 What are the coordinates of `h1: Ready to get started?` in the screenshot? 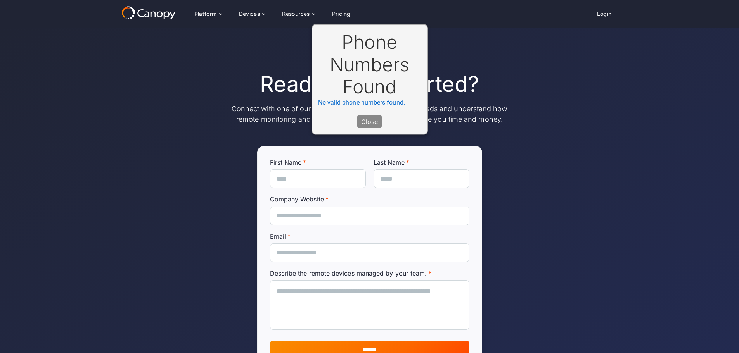 It's located at (369, 84).